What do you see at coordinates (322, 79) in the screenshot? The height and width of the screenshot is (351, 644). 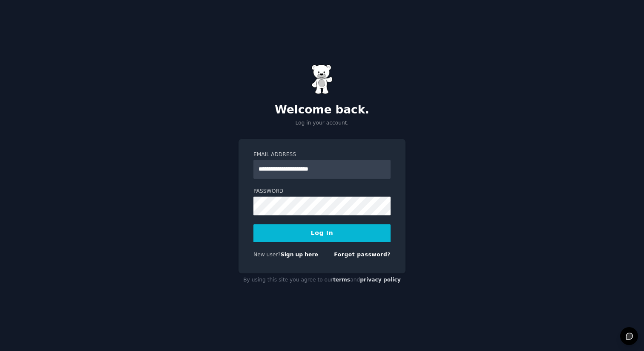 I see `img: Gummy Bear` at bounding box center [322, 79].